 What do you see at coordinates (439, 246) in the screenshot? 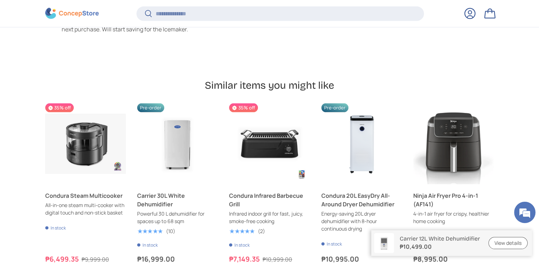
I see `strong: ₱10,499.00` at bounding box center [439, 246].